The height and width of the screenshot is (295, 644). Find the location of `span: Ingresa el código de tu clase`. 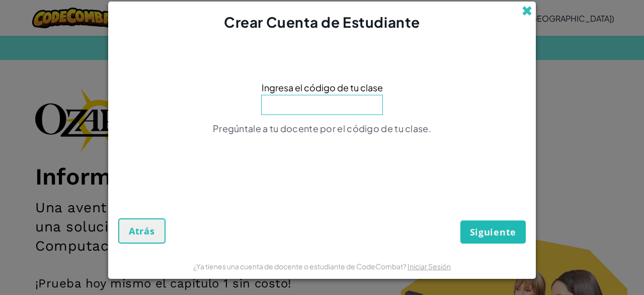

span: Ingresa el código de tu clase is located at coordinates (322, 87).